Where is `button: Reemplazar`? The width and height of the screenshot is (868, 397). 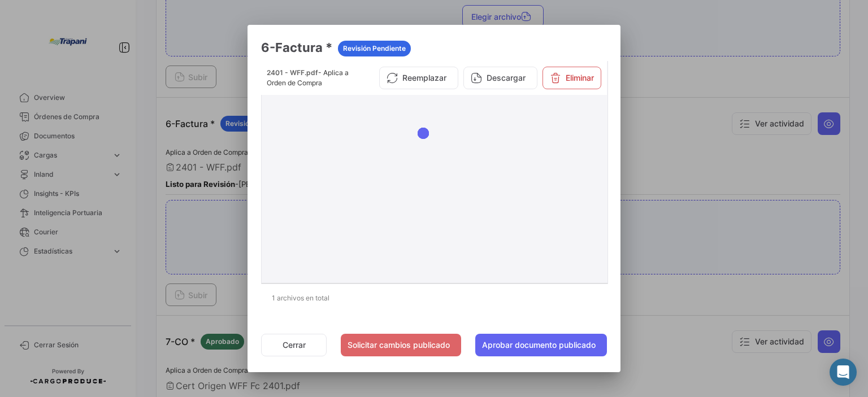
button: Reemplazar is located at coordinates (419, 78).